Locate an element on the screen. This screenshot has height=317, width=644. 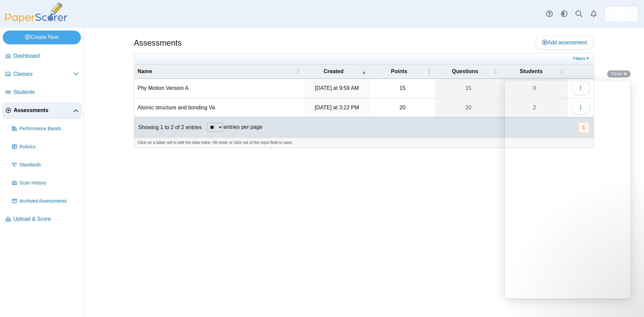
a: Performance Bands is located at coordinates (45, 129).